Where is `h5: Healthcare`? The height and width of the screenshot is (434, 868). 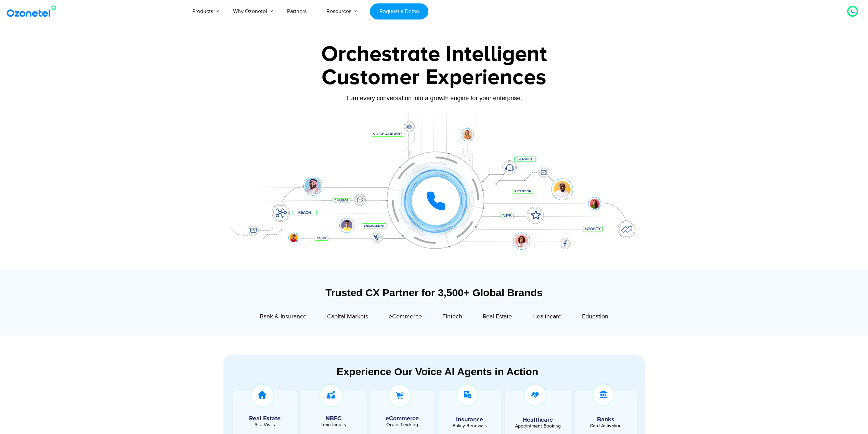
h5: Healthcare is located at coordinates (538, 421).